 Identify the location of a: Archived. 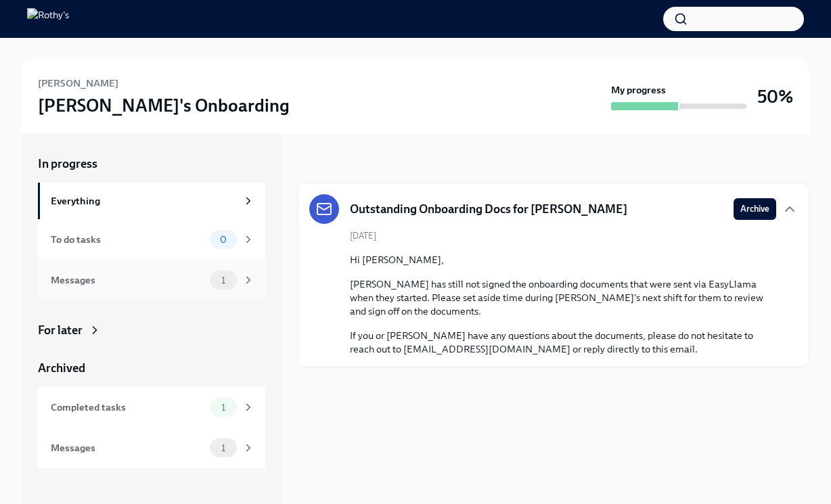
(152, 368).